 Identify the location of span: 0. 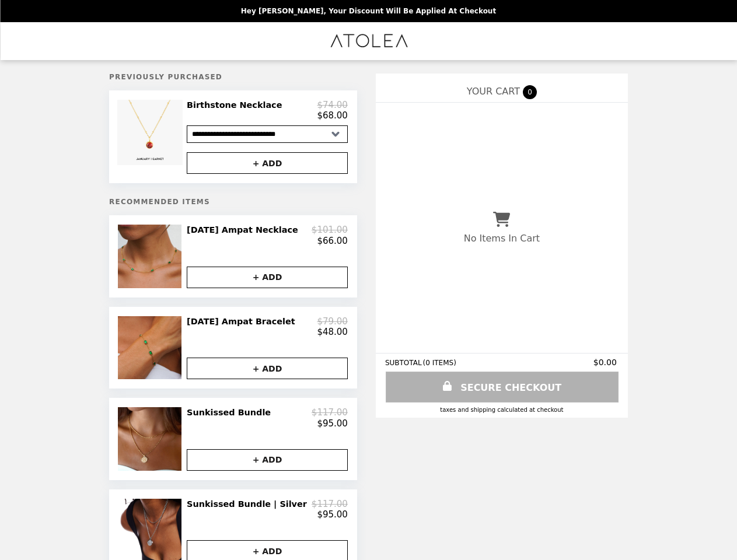
(530, 92).